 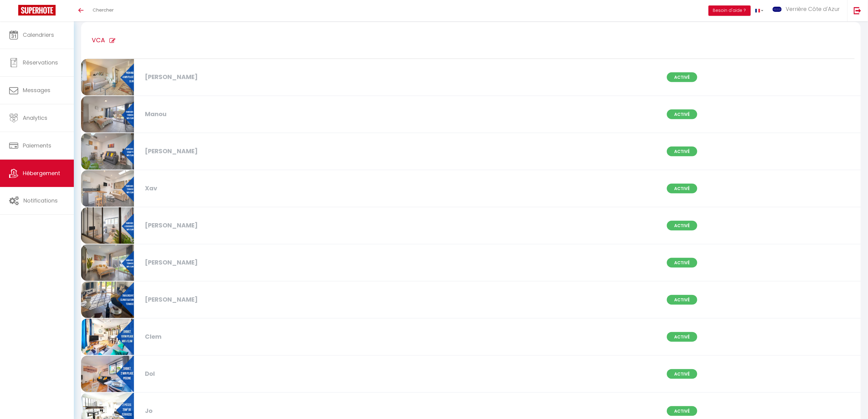 I want to click on span: Analytics, so click(x=35, y=118).